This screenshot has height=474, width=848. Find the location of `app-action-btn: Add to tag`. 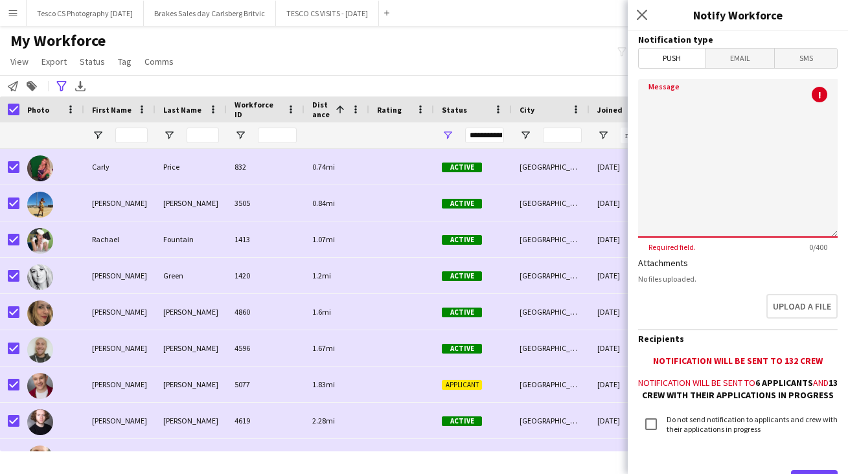

app-action-btn: Add to tag is located at coordinates (32, 86).